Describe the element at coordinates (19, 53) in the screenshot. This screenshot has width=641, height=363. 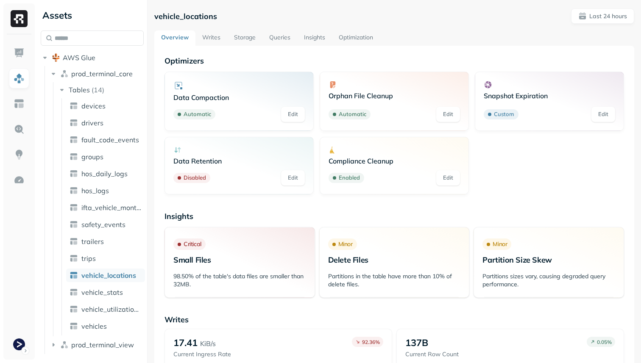
I see `img: Dashboard` at that location.